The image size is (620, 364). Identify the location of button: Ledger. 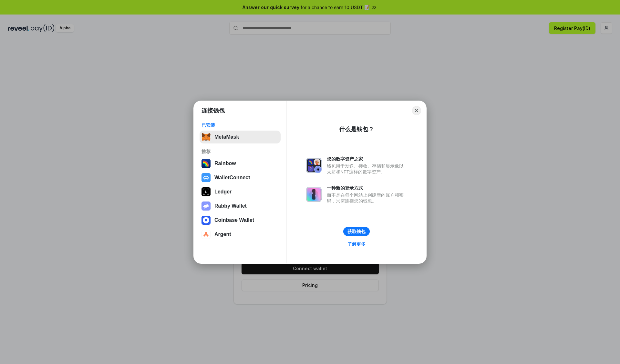
(240, 192).